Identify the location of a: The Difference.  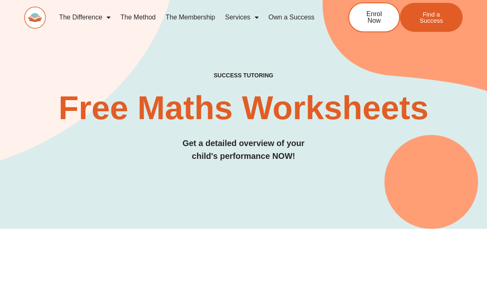
(85, 17).